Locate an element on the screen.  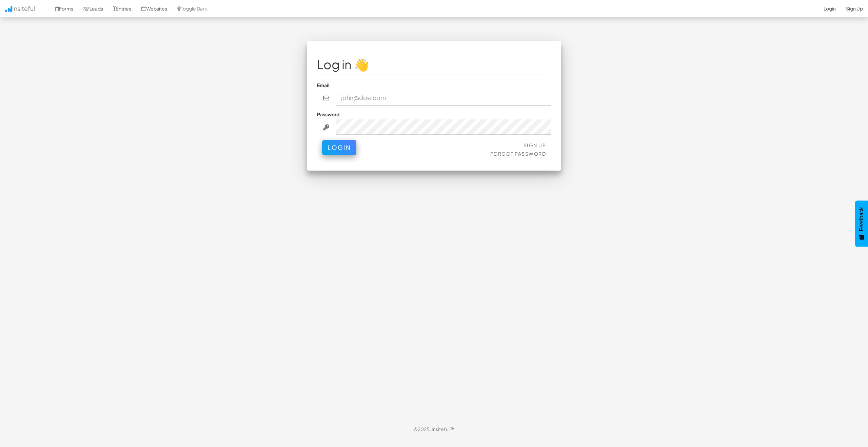
label: Email is located at coordinates (323, 85).